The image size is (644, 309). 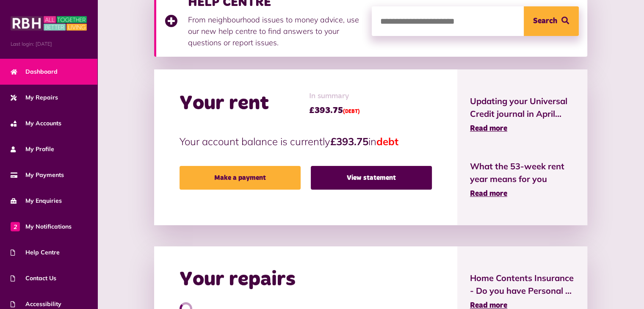 What do you see at coordinates (276, 31) in the screenshot?
I see `p: From neighbourhood issues to money advice, use our new help centre to find answers to your questi...` at bounding box center [276, 31].